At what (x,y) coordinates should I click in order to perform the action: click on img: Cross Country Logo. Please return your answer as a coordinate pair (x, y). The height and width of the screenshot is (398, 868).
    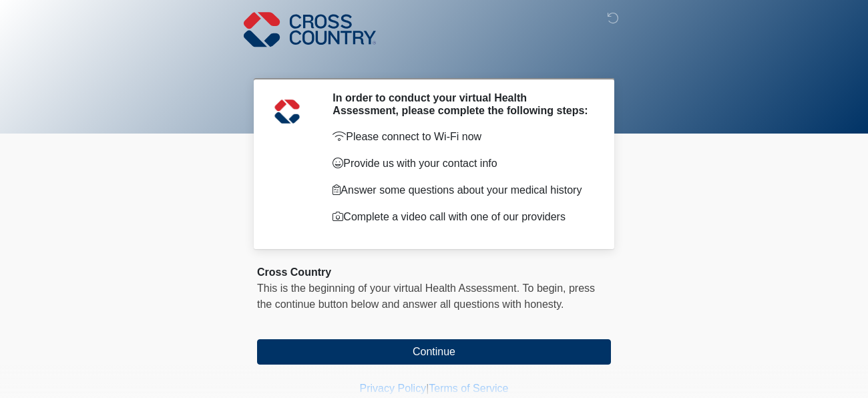
    Looking at the image, I should click on (310, 30).